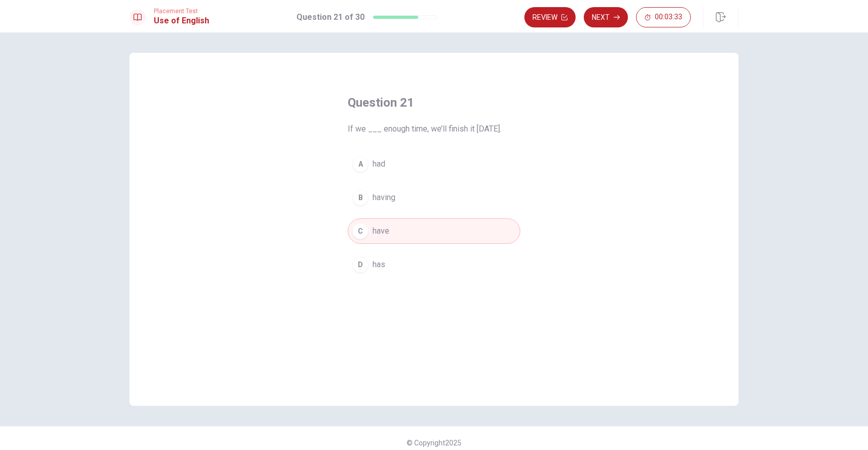 The image size is (868, 450). Describe the element at coordinates (360, 197) in the screenshot. I see `div: B` at that location.